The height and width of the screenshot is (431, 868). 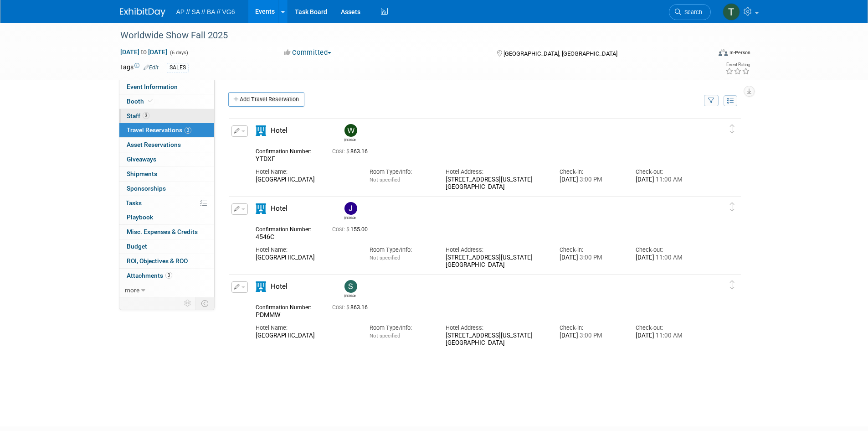 I want to click on img: Tina McGinty, so click(x=731, y=12).